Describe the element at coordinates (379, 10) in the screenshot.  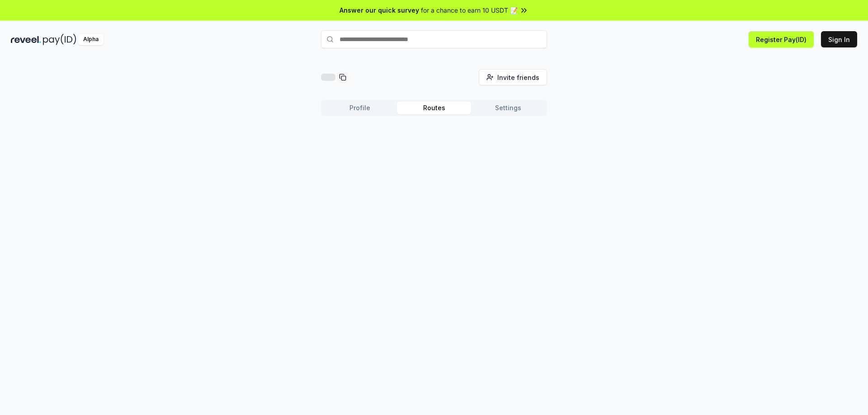
I see `span: Answer our quick survey` at that location.